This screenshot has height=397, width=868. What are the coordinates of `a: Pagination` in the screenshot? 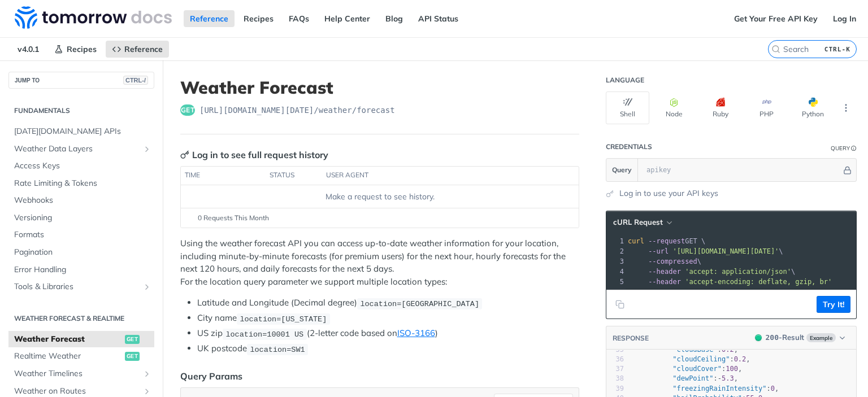 It's located at (81, 252).